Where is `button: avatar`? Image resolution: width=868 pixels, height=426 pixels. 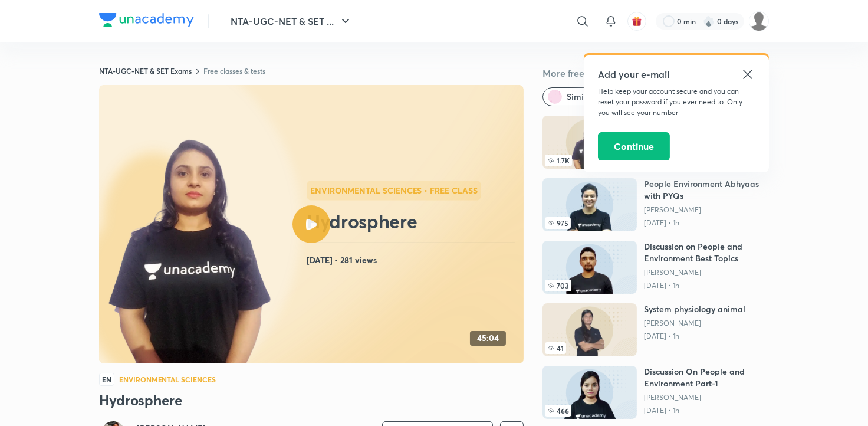
button: avatar is located at coordinates (637, 21).